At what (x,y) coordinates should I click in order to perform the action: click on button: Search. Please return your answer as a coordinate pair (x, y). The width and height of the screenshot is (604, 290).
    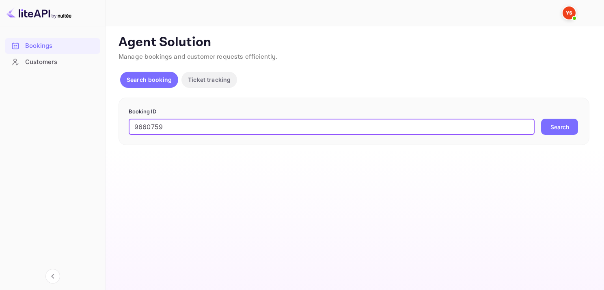
    Looking at the image, I should click on (559, 127).